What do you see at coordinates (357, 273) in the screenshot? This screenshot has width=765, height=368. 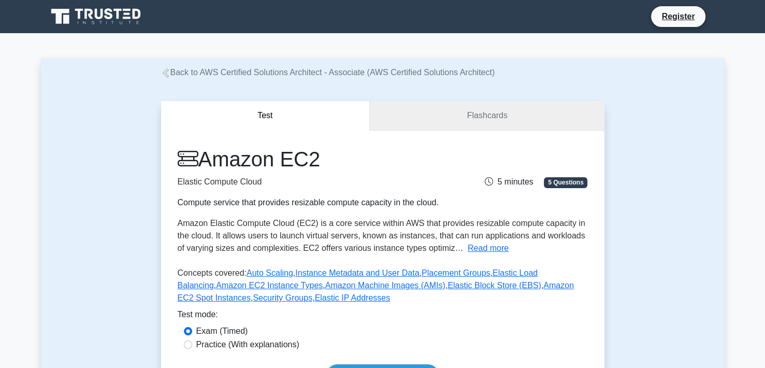 I see `a: Instance Metadata and User Data` at bounding box center [357, 273].